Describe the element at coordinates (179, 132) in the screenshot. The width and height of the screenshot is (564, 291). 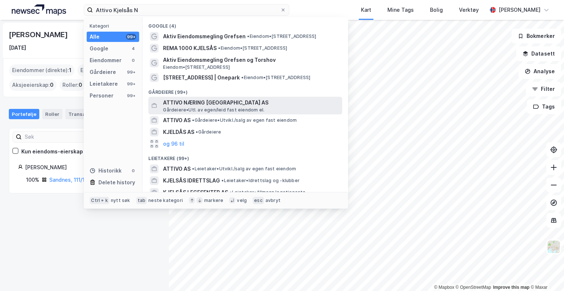
I see `span: KJELDÅS AS` at that location.